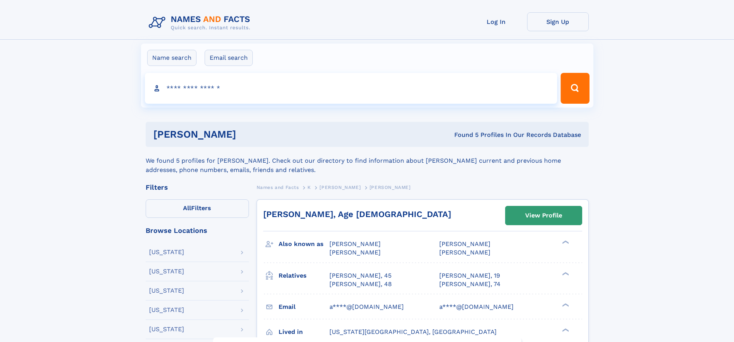 The image size is (734, 342). I want to click on div: Filters, so click(197, 187).